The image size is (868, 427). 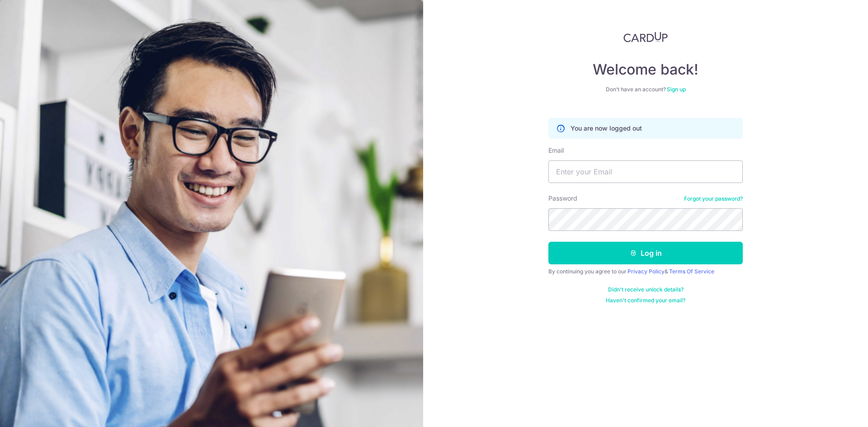 I want to click on div: Don’t have an account?, so click(x=646, y=90).